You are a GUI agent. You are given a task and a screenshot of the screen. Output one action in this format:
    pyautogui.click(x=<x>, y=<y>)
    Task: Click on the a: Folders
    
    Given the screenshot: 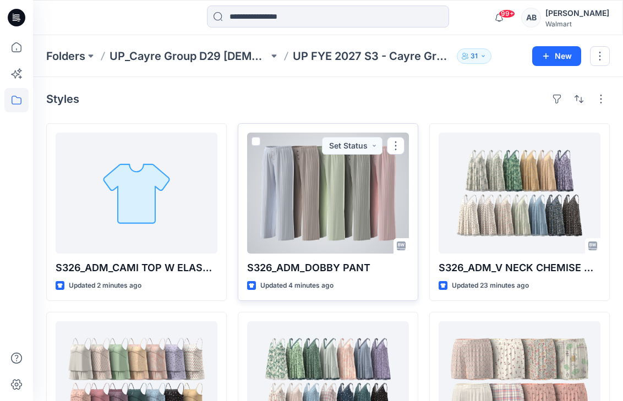 What is the action you would take?
    pyautogui.click(x=66, y=56)
    